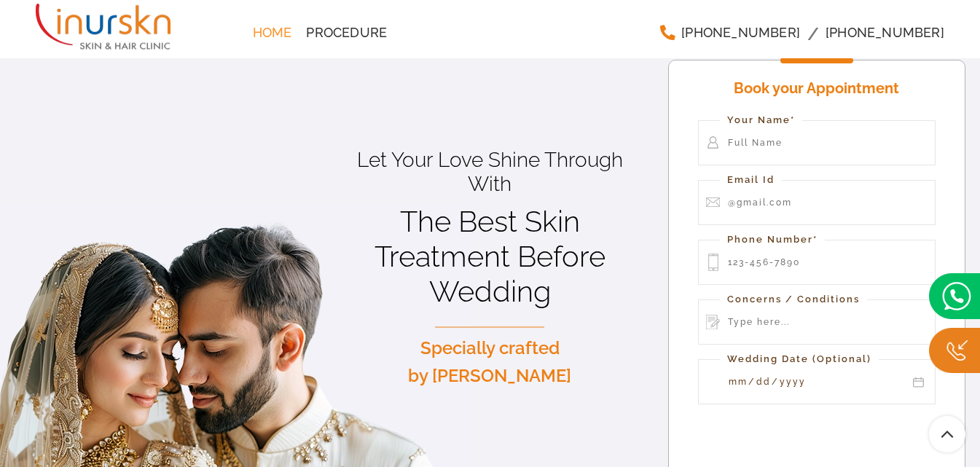  Describe the element at coordinates (346, 33) in the screenshot. I see `a: Procedure` at that location.